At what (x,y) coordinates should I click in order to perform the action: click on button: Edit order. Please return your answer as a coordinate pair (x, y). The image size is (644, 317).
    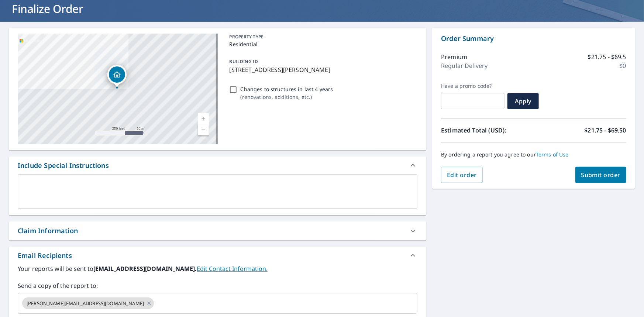
    Looking at the image, I should click on (462, 175).